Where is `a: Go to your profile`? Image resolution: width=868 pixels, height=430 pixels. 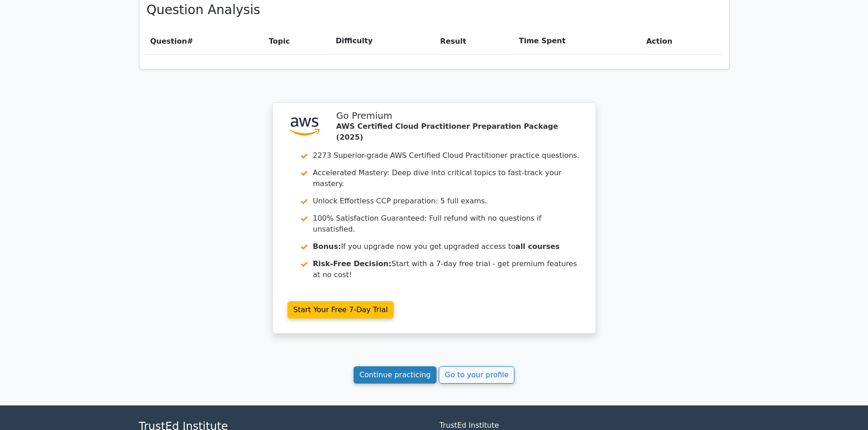 a: Go to your profile is located at coordinates (477, 375).